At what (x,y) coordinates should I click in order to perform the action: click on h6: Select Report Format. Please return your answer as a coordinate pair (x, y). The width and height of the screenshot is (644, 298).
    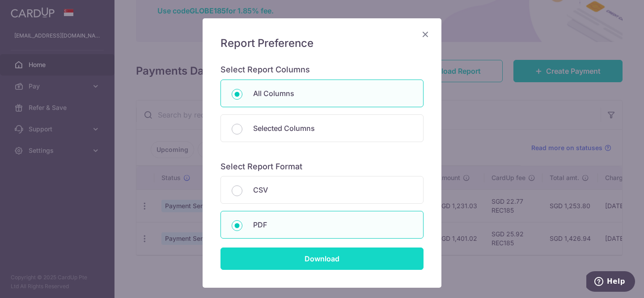
    Looking at the image, I should click on (322, 167).